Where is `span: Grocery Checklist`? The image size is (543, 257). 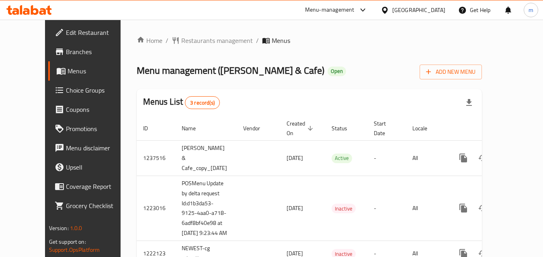 span: Grocery Checklist is located at coordinates (98, 206).